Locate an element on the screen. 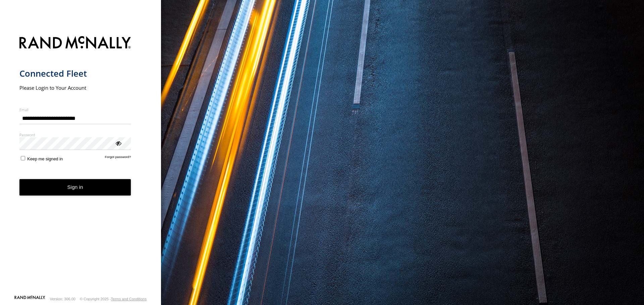  label: Password is located at coordinates (75, 134).